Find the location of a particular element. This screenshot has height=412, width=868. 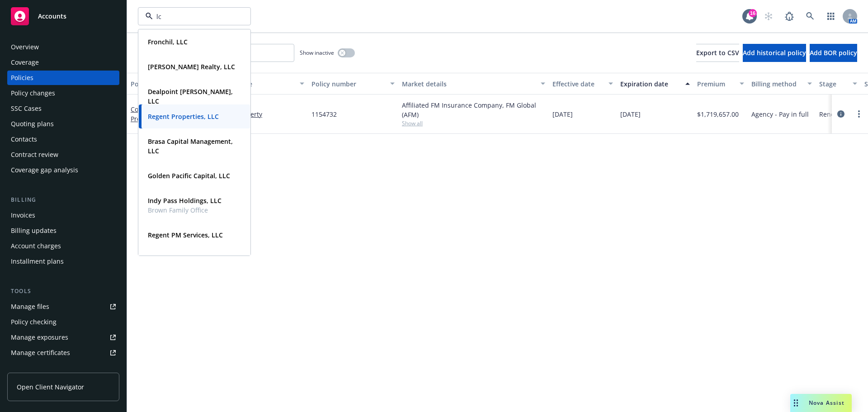

div: Policies is located at coordinates (22, 78).